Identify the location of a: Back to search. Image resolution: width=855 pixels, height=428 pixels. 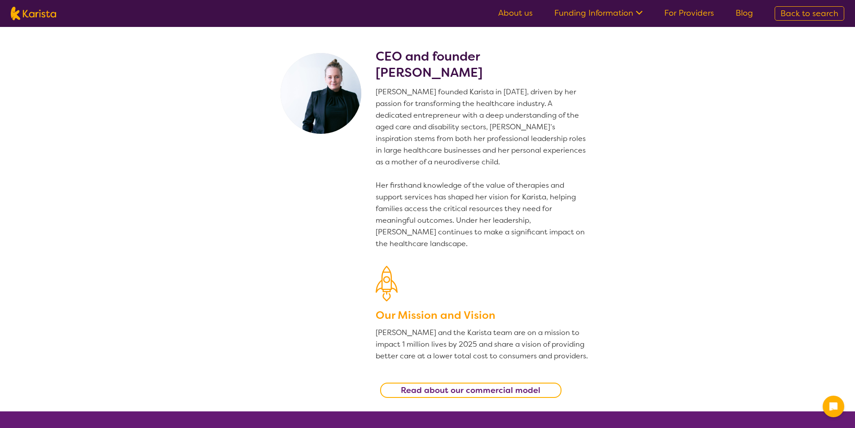
(809, 13).